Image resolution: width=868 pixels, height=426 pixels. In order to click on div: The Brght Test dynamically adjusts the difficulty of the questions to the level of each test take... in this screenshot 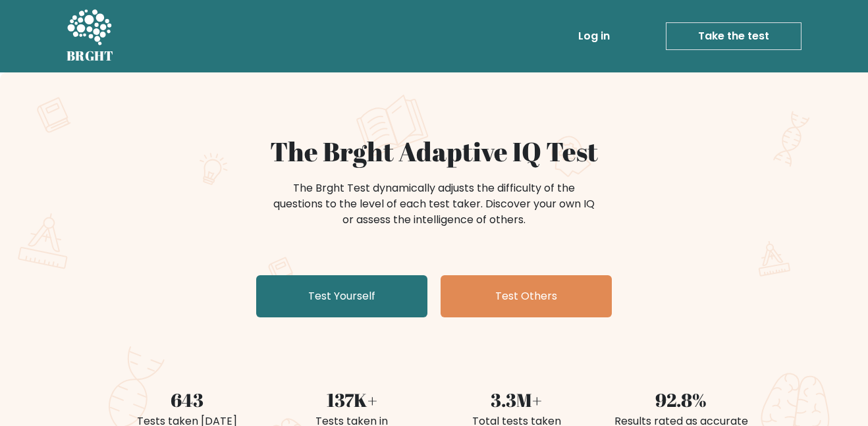, I will do `click(434, 204)`.